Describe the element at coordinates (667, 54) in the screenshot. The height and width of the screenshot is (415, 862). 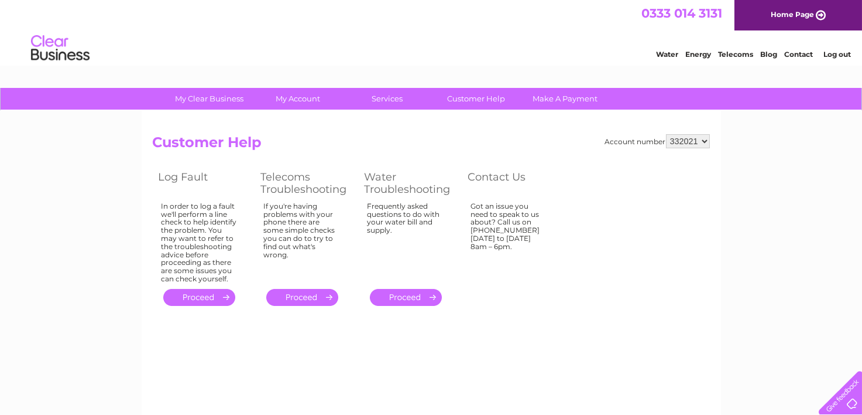
I see `a: Water` at that location.